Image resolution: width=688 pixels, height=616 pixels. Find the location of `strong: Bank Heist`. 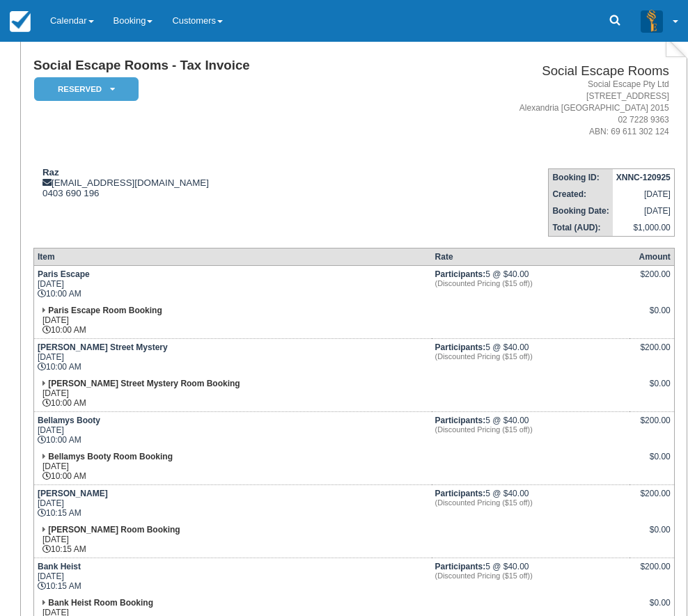

strong: Bank Heist is located at coordinates (59, 566).